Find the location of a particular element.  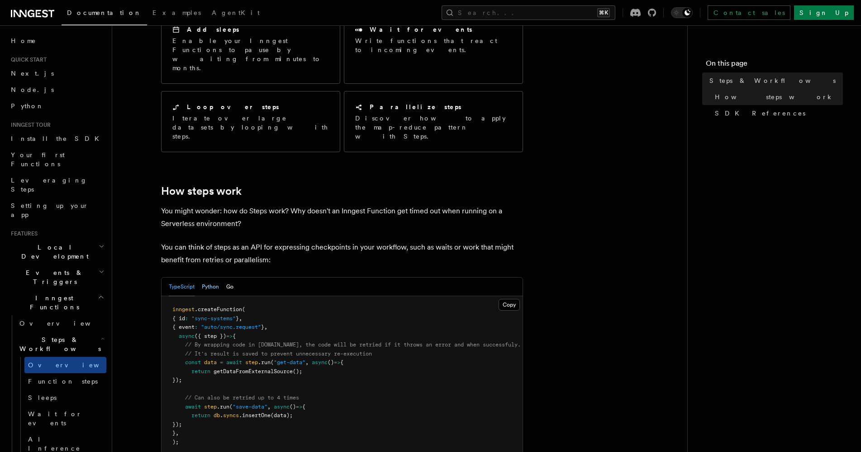

button: Inngest Functions is located at coordinates (57, 302).